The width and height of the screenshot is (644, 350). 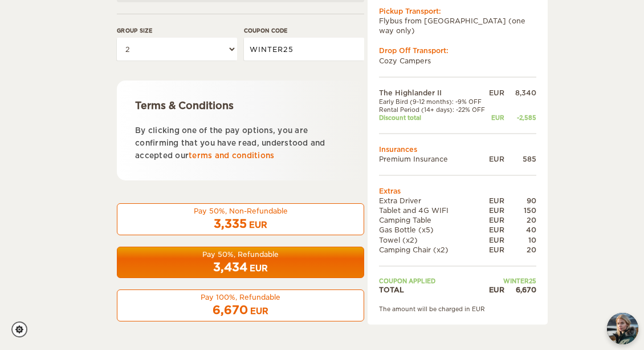 What do you see at coordinates (520, 210) in the screenshot?
I see `div: 150` at bounding box center [520, 210].